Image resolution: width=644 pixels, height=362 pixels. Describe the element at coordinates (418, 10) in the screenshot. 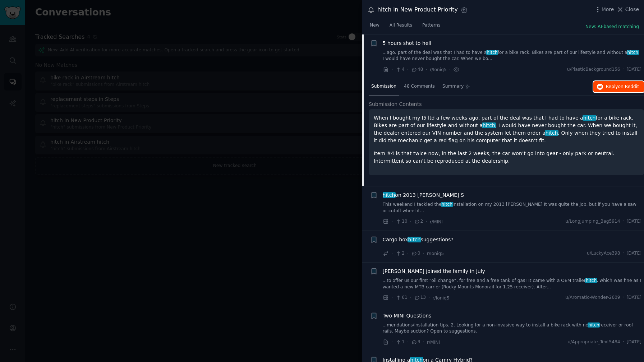

I see `div: hitch in New Product Priority` at that location.